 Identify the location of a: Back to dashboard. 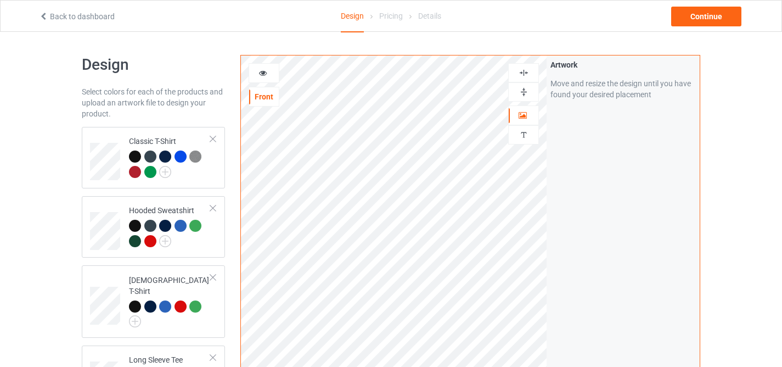
(77, 16).